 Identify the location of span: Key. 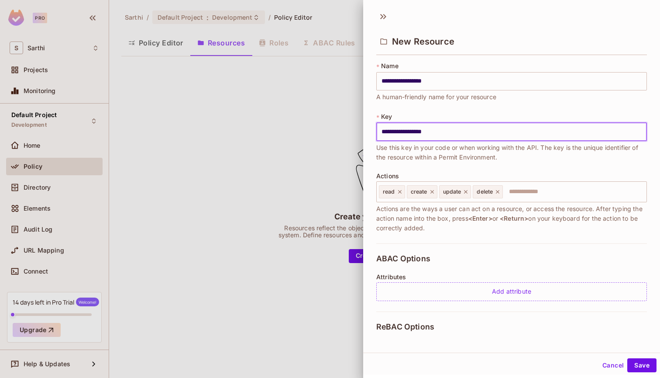
(387, 117).